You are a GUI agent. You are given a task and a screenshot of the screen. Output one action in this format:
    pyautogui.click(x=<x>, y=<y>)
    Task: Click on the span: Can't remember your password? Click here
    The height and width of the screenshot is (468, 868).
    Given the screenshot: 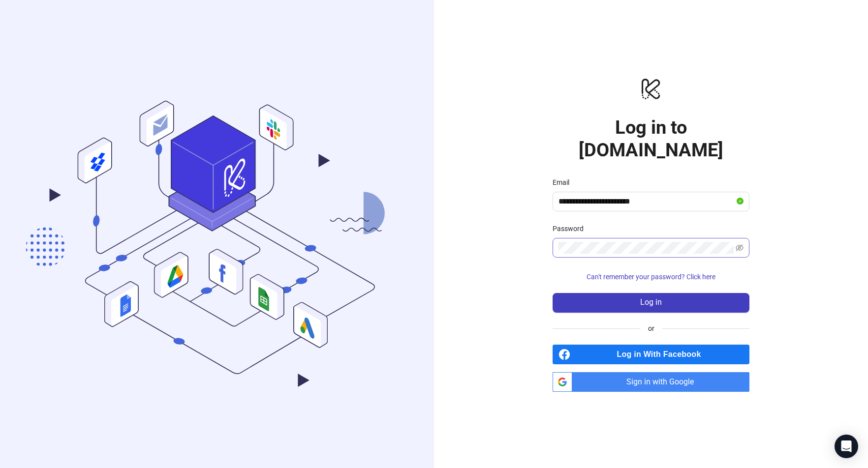 What is the action you would take?
    pyautogui.click(x=651, y=276)
    